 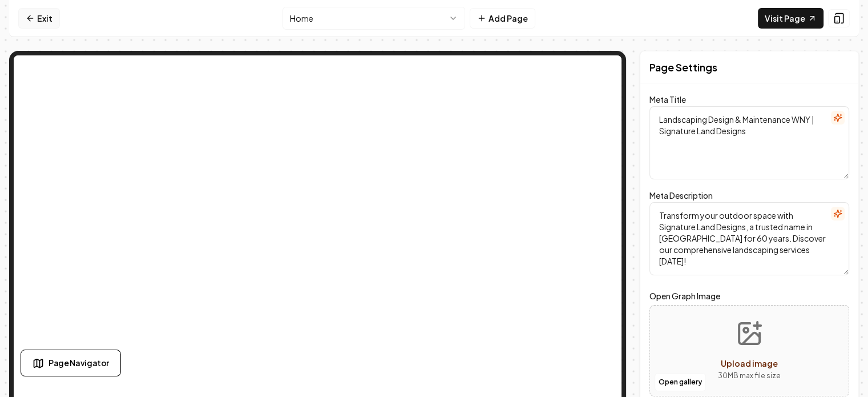 What do you see at coordinates (749, 351) in the screenshot?
I see `button: Upload image` at bounding box center [749, 351].